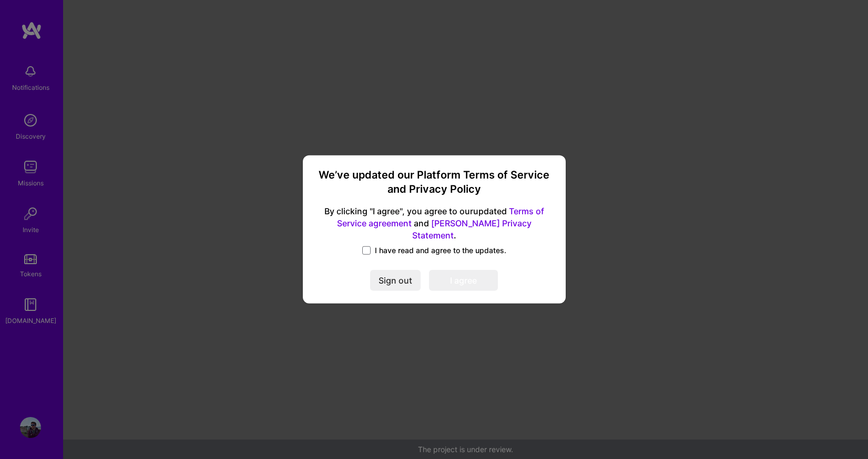 The image size is (868, 459). Describe the element at coordinates (440, 250) in the screenshot. I see `span: I have read and agree to the updates.` at that location.